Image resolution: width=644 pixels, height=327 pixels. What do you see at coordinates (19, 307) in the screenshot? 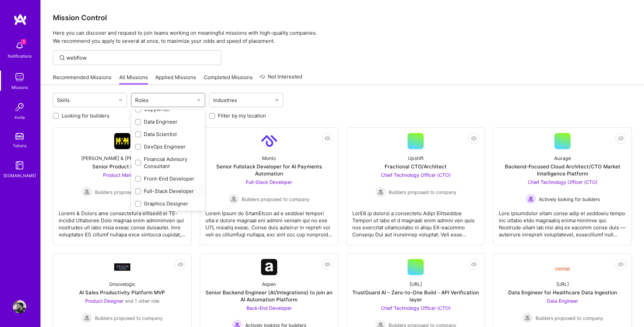
I see `a: User Avatar` at bounding box center [19, 307].